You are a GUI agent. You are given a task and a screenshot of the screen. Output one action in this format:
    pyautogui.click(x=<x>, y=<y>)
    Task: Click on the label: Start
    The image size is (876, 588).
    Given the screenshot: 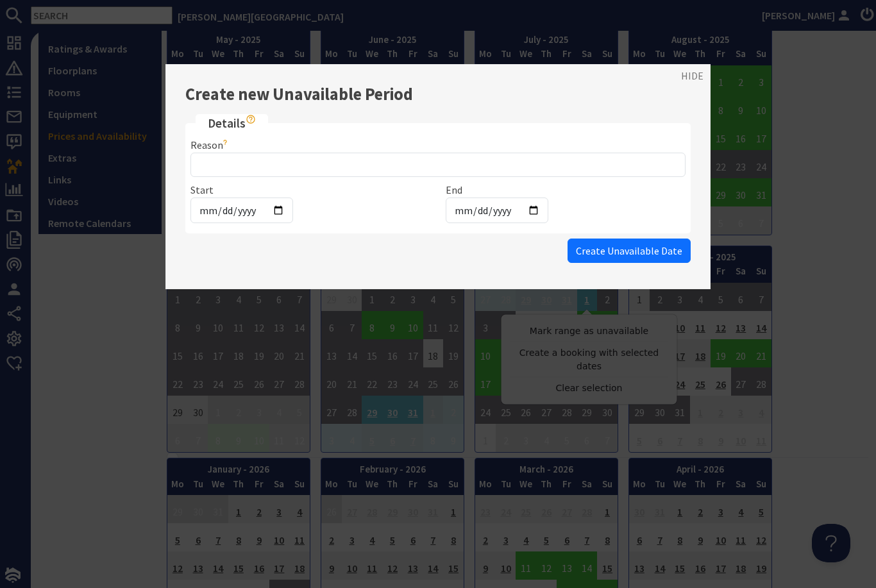 What is the action you would take?
    pyautogui.click(x=202, y=190)
    